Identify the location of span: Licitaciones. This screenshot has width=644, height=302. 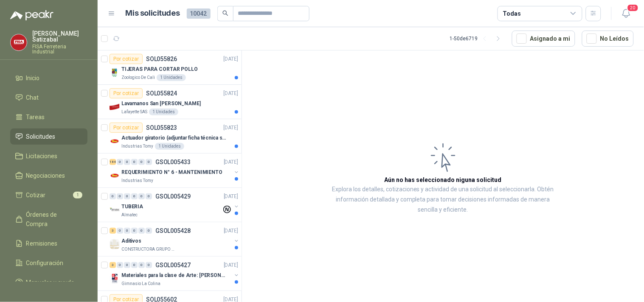
(42, 156).